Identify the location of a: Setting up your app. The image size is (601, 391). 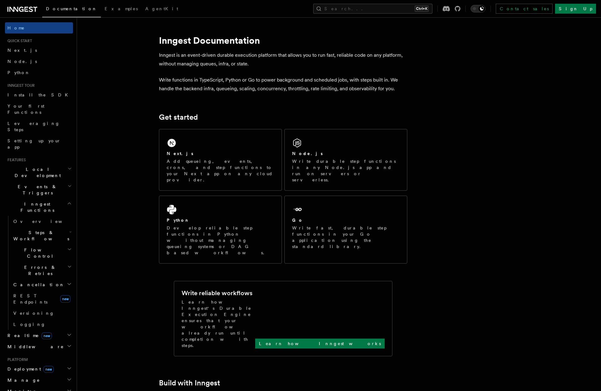
(39, 144).